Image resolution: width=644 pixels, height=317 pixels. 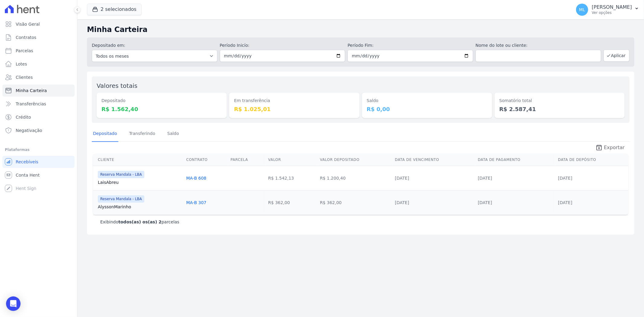 What do you see at coordinates (24, 51) in the screenshot?
I see `span: Parcelas` at bounding box center [24, 51].